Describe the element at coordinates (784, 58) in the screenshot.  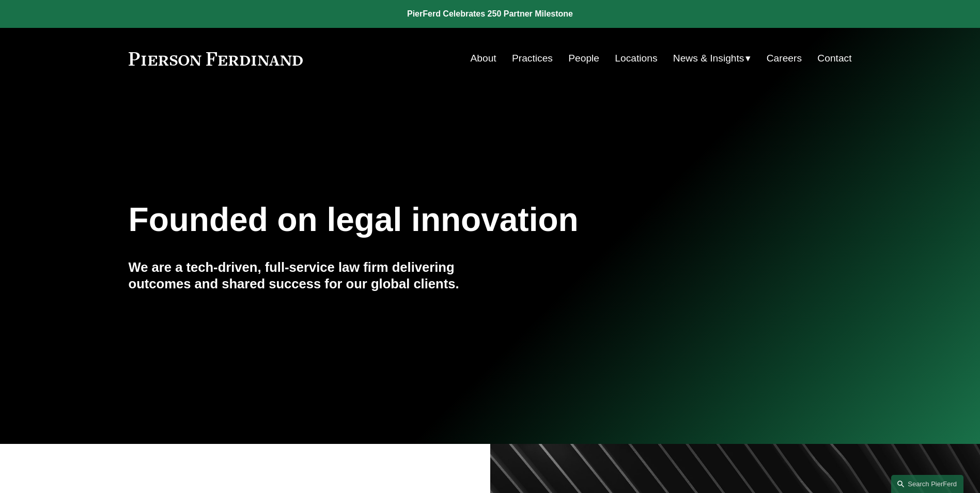
I see `a: Careers` at that location.